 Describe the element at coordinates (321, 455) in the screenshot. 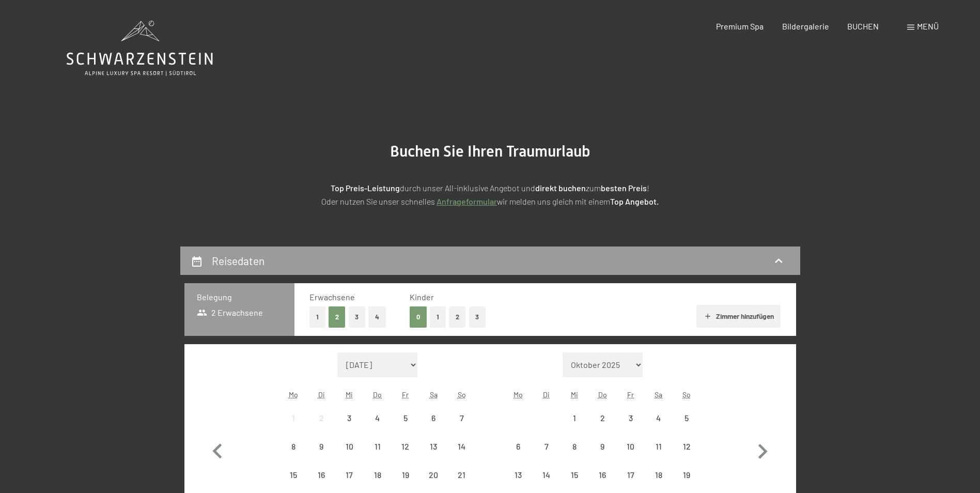

I see `div: 9` at that location.